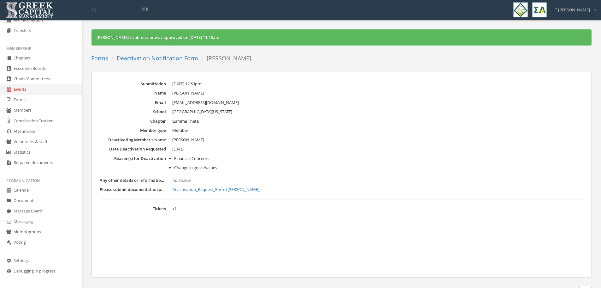  What do you see at coordinates (133, 140) in the screenshot?
I see `dt: Deactivating Member's Name` at bounding box center [133, 140].